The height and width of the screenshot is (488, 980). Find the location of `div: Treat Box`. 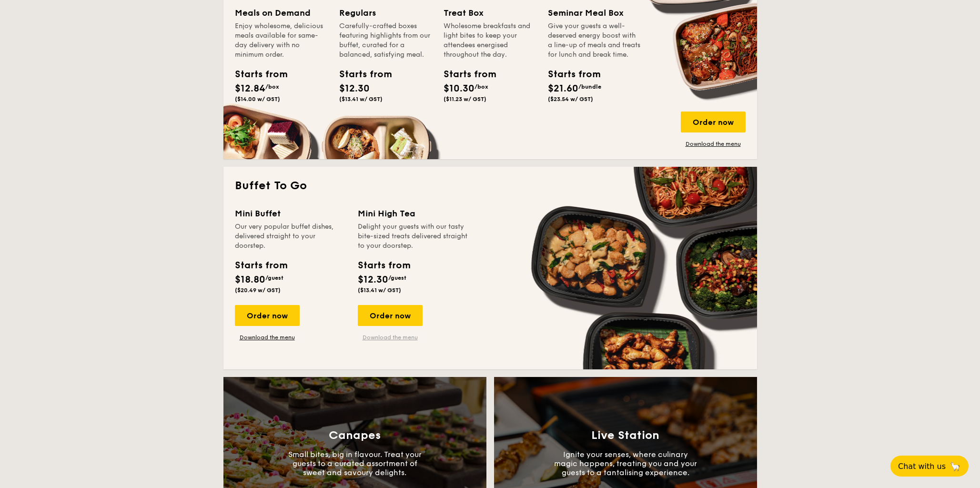

div: Treat Box is located at coordinates (490, 13).